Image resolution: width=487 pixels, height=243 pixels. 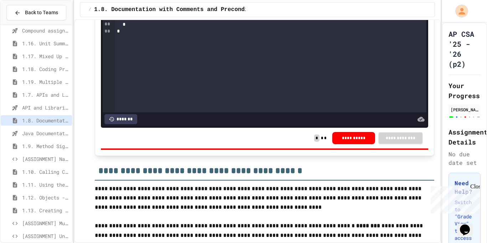 I want to click on span: 1.19. Multiple Choice Exercises for Unit 1a (1.1-1.6), so click(x=46, y=82).